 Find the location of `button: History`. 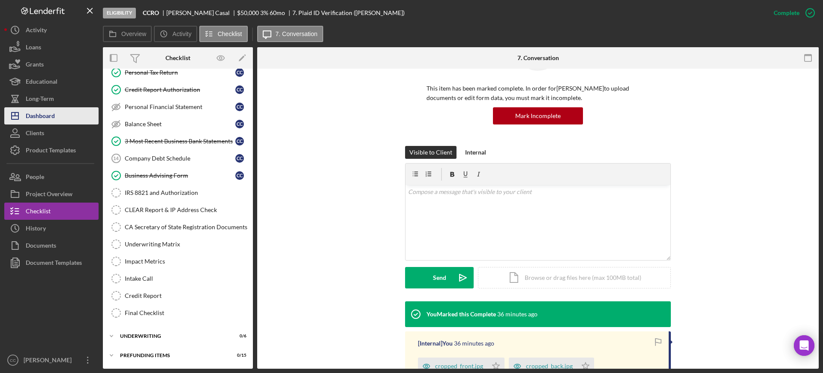

button: History is located at coordinates (51, 228).